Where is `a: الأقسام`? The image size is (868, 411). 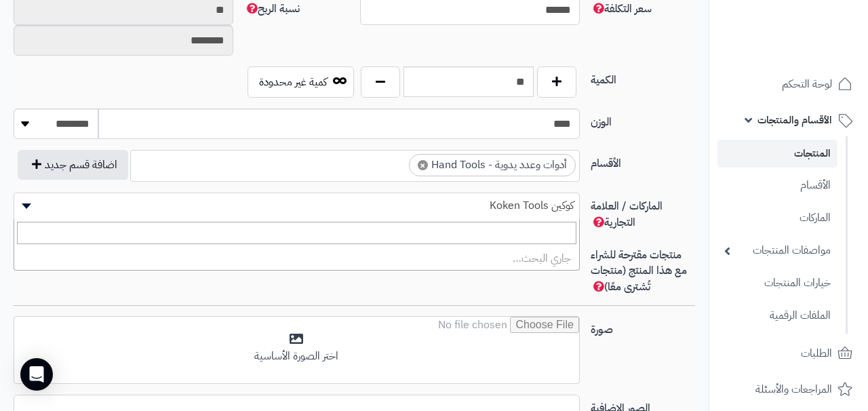
a: الأقسام is located at coordinates (777, 185).